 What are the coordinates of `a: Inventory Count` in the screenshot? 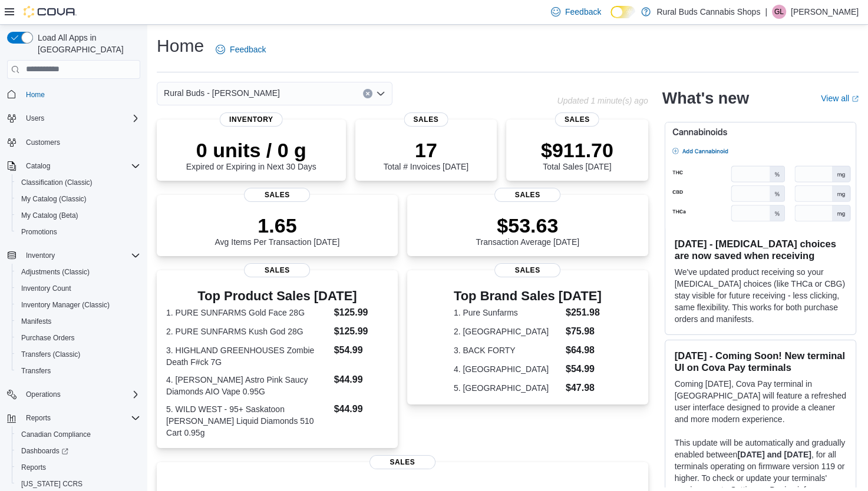 It's located at (46, 289).